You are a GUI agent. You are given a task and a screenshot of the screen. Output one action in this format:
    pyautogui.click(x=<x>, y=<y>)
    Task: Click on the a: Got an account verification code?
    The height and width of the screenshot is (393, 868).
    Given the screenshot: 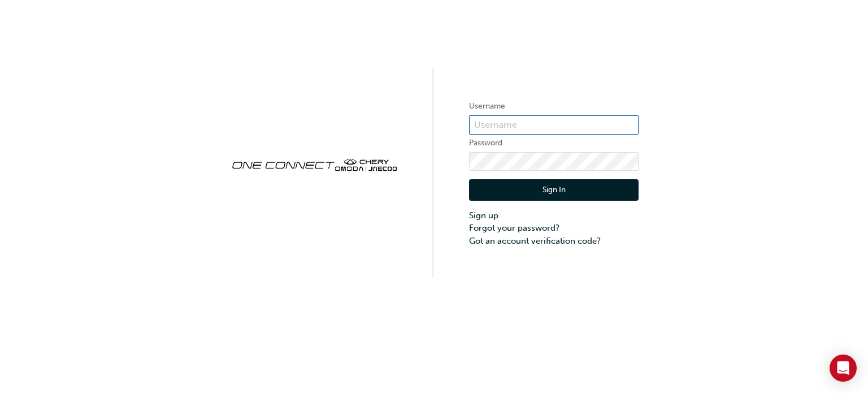 What is the action you would take?
    pyautogui.click(x=554, y=241)
    